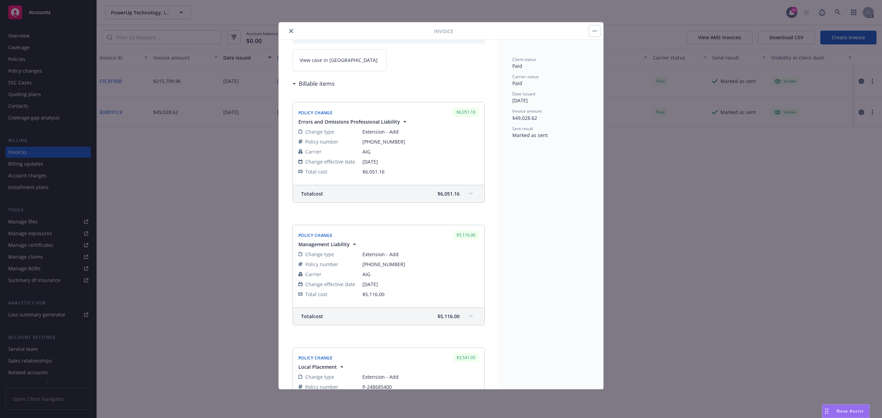  Describe the element at coordinates (444, 31) in the screenshot. I see `span: Invoice` at that location.